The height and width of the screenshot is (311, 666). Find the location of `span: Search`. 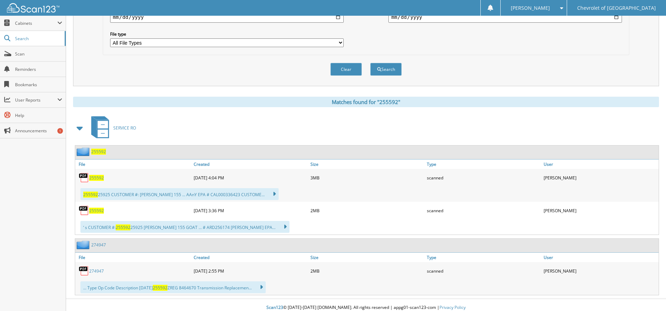

span: Search is located at coordinates (38, 38).